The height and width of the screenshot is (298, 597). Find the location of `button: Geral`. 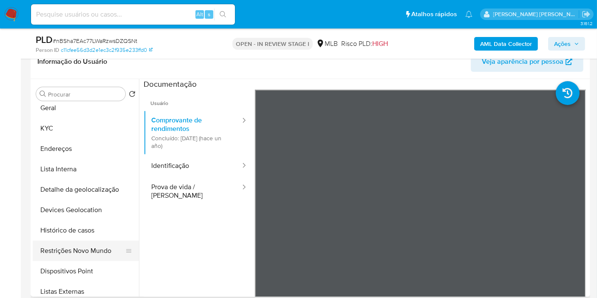

button: Geral is located at coordinates (86, 108).